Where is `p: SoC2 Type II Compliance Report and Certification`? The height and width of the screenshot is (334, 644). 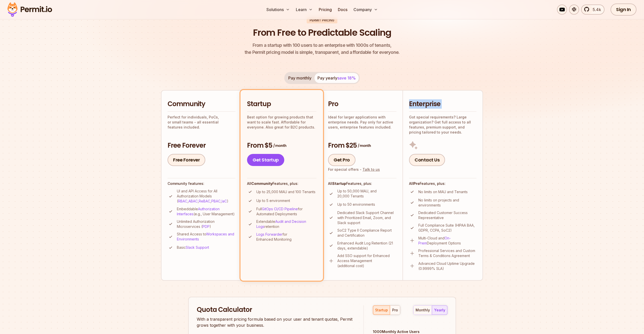 p: SoC2 Type II Compliance Report and Certification is located at coordinates (367, 233).